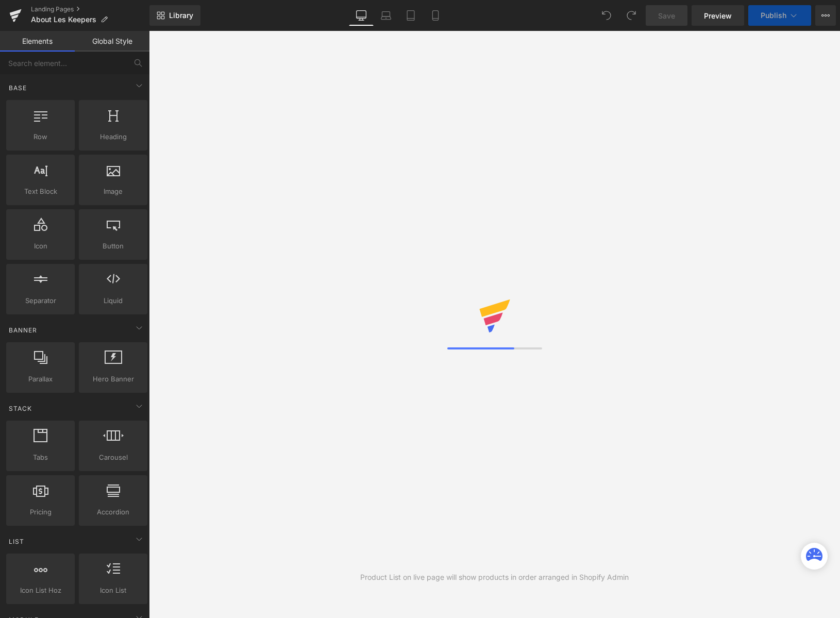 Image resolution: width=840 pixels, height=618 pixels. Describe the element at coordinates (774, 15) in the screenshot. I see `span: Publish` at that location.